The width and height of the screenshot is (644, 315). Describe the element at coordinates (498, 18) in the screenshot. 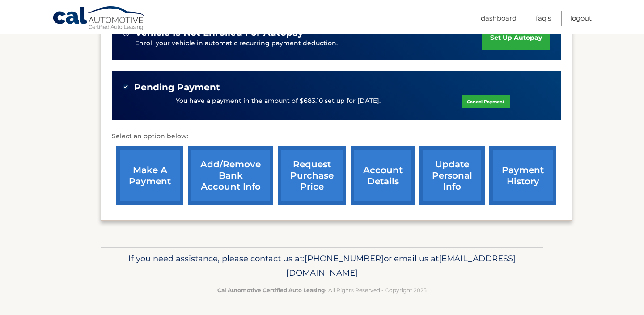

I see `a: Dashboard` at that location.